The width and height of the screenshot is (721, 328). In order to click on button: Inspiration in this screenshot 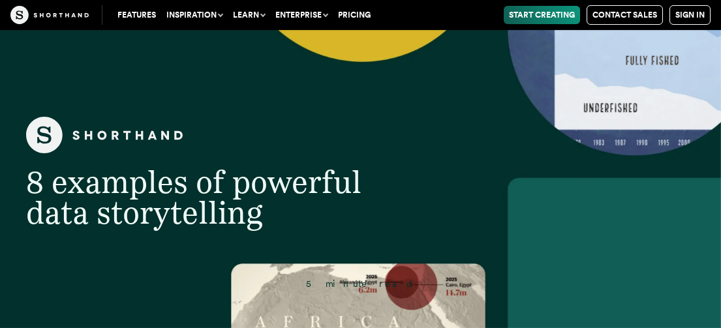, I will do `click(195, 15)`.